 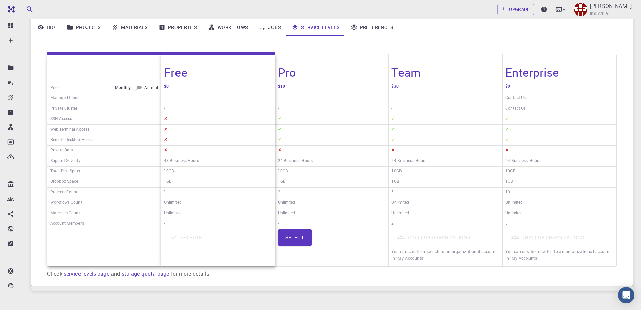 What do you see at coordinates (508, 192) in the screenshot?
I see `h6: 10` at bounding box center [508, 192].